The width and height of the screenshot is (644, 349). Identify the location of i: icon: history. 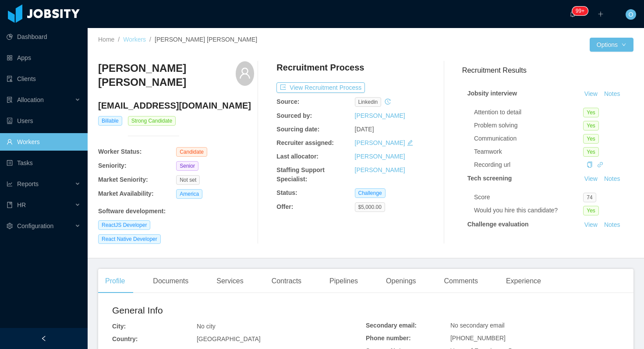
(388, 102).